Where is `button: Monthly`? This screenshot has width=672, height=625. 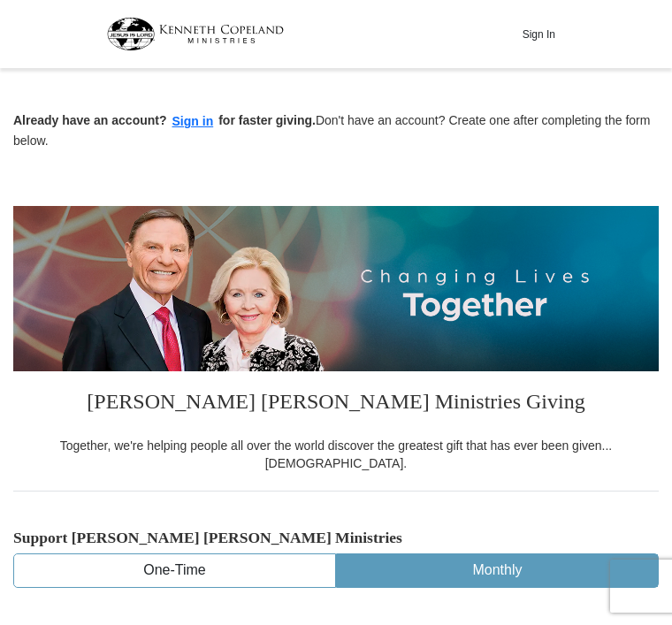
button: Monthly is located at coordinates (497, 570).